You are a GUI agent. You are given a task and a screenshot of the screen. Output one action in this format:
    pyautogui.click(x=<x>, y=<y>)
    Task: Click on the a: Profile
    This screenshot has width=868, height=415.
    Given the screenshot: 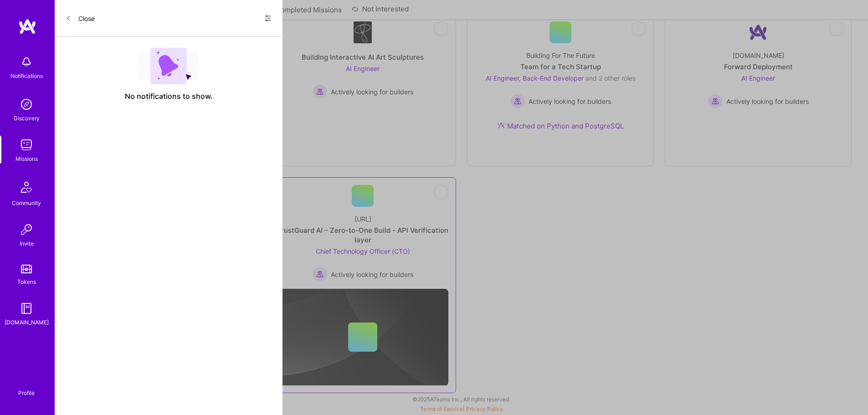 What is the action you would take?
    pyautogui.click(x=26, y=388)
    